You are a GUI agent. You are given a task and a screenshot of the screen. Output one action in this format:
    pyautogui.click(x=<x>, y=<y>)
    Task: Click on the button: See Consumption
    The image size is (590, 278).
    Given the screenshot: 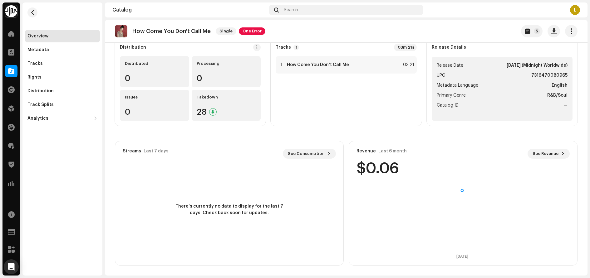 What is the action you would take?
    pyautogui.click(x=309, y=154)
    